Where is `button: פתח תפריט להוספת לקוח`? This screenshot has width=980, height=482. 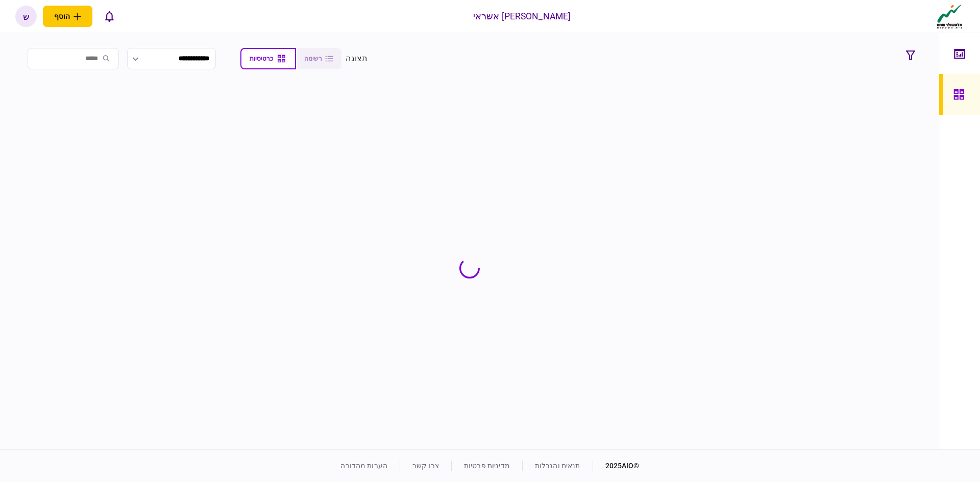 button: פתח תפריט להוספת לקוח is located at coordinates (68, 17).